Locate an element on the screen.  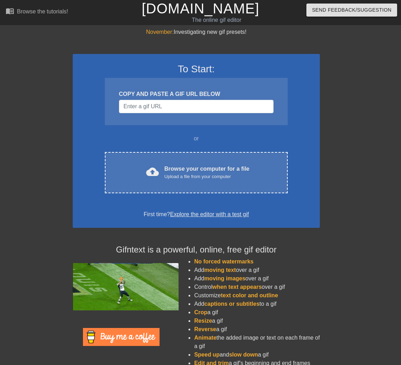
span: cloud_upload is located at coordinates (152, 172).